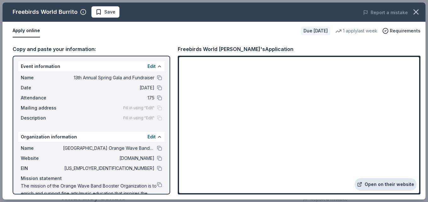  I want to click on span: Date, so click(42, 88).